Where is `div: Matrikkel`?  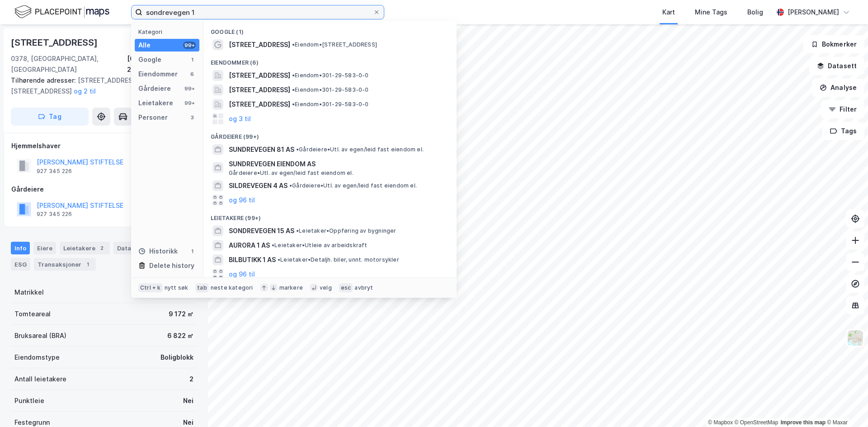
div: Matrikkel is located at coordinates (29, 292).